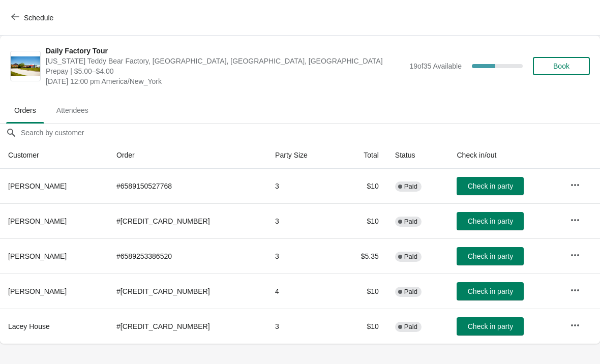 This screenshot has height=364, width=600. I want to click on td: $5.35, so click(362, 256).